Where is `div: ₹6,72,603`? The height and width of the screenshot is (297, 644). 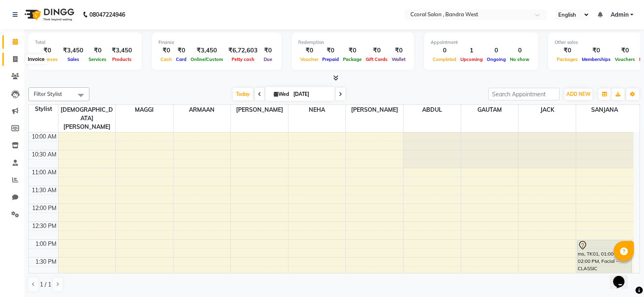
div: ₹6,72,603 is located at coordinates (243, 50).